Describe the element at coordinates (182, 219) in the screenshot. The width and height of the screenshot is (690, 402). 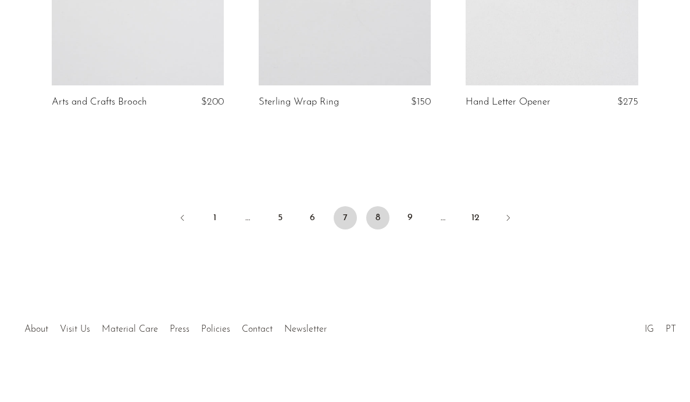
I see `a: Previous` at that location.